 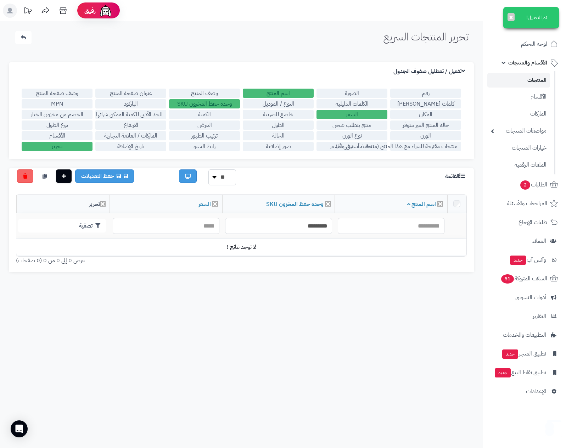 What do you see at coordinates (352, 136) in the screenshot?
I see `label: نوع الوزن` at bounding box center [352, 136].